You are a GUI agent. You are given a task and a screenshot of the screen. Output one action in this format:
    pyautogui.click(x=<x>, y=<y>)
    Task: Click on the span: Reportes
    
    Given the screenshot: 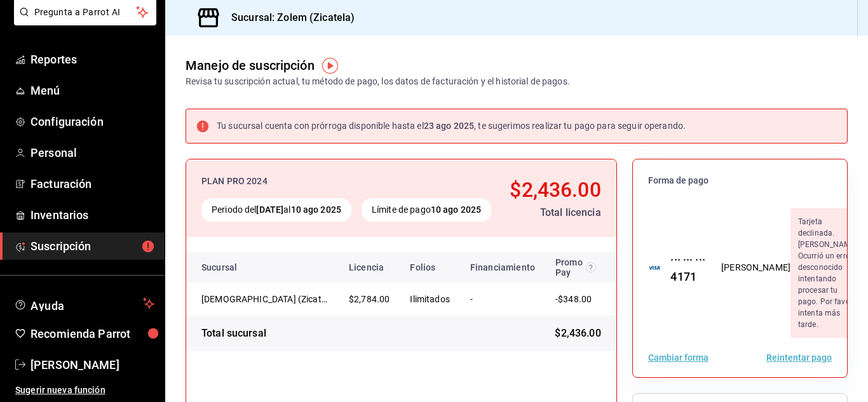 What is the action you would take?
    pyautogui.click(x=92, y=59)
    